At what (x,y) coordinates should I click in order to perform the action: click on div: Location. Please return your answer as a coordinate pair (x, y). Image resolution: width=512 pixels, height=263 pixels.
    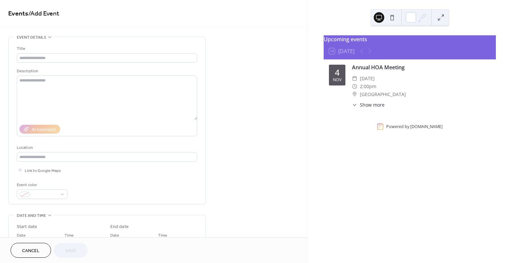
    Looking at the image, I should click on (106, 147).